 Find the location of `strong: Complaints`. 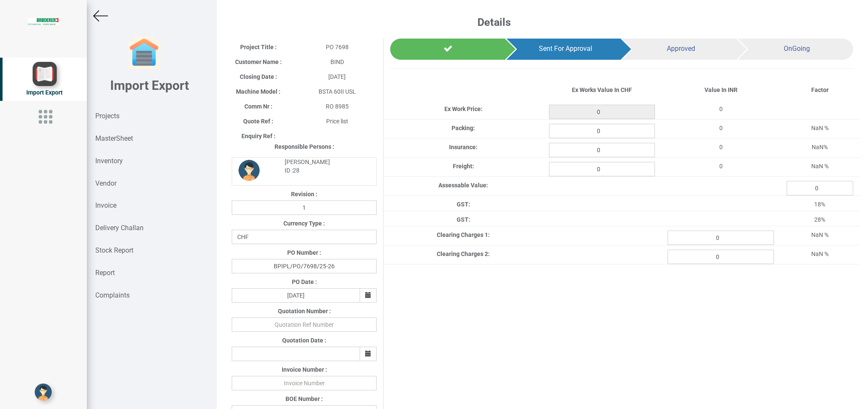

strong: Complaints is located at coordinates (112, 295).